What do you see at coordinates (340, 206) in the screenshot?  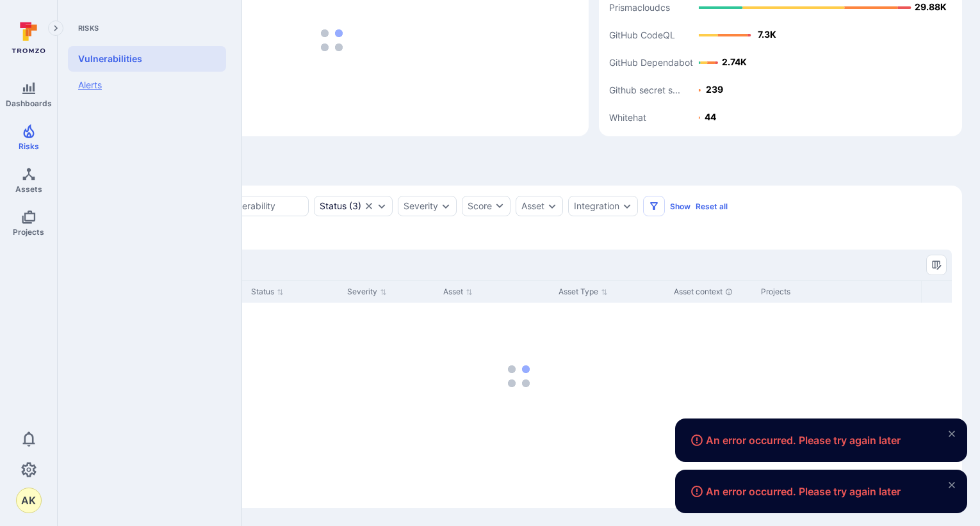 I see `div: ( 3 )` at bounding box center [340, 206].